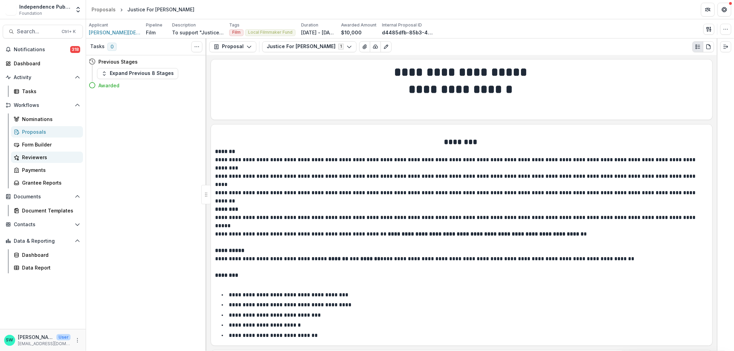 This screenshot has width=734, height=351. I want to click on div: Payments, so click(50, 170).